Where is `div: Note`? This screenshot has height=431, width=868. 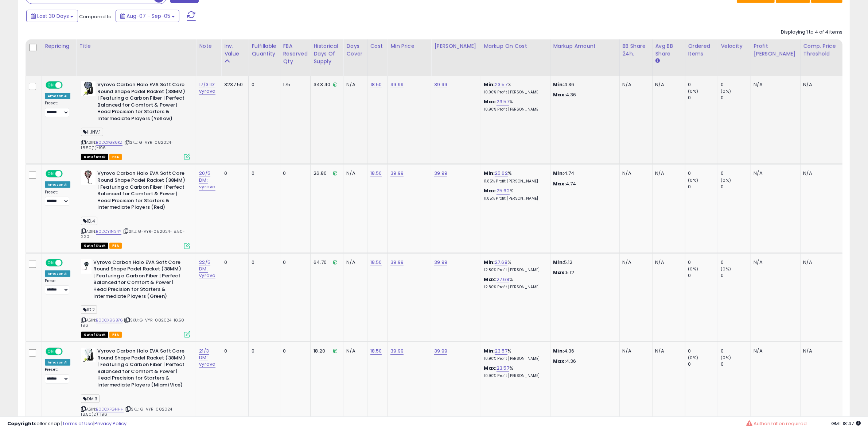 div: Note is located at coordinates (209, 46).